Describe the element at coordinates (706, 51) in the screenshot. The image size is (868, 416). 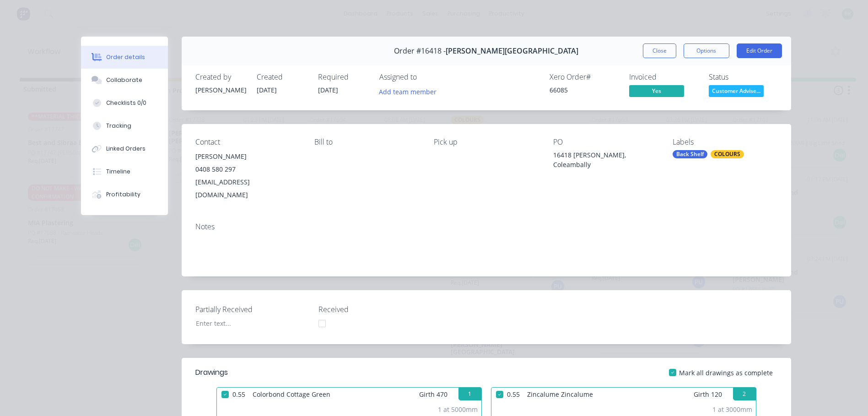
I see `button: Options` at that location.